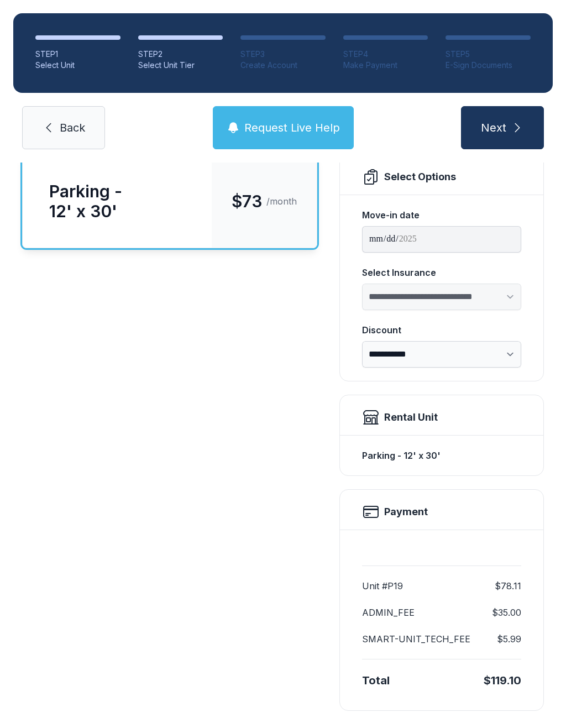 The height and width of the screenshot is (728, 566). Describe the element at coordinates (78, 65) in the screenshot. I see `div: Select Unit` at that location.